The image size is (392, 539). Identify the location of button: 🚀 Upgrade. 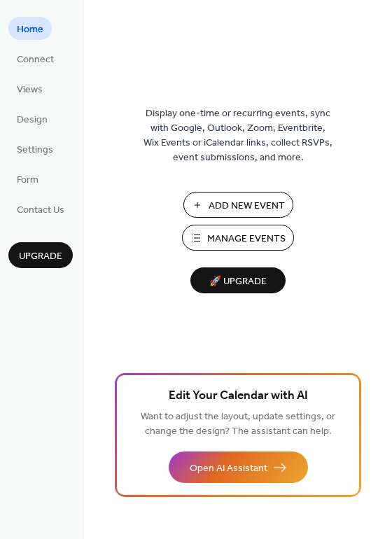
(238, 280).